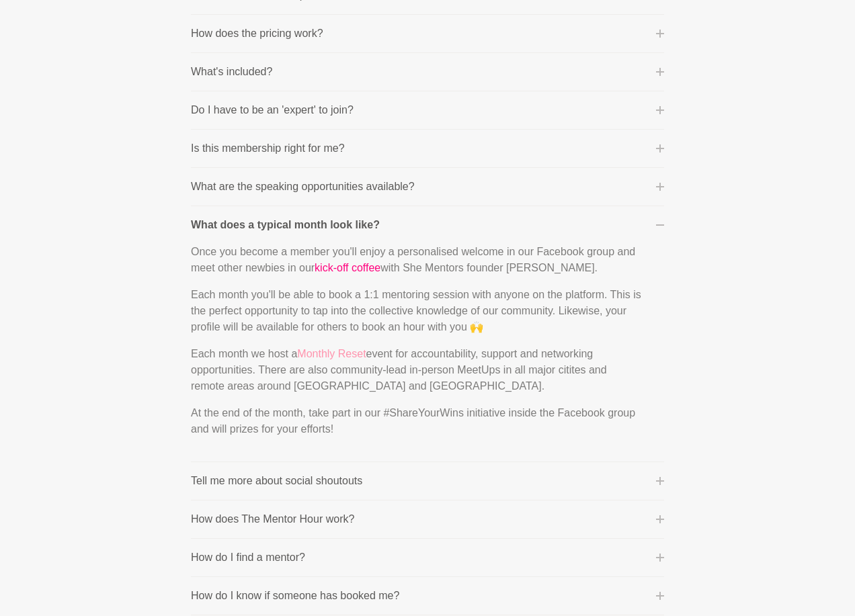 Image resolution: width=855 pixels, height=616 pixels. I want to click on button: Tell me more about social shoutouts, so click(427, 481).